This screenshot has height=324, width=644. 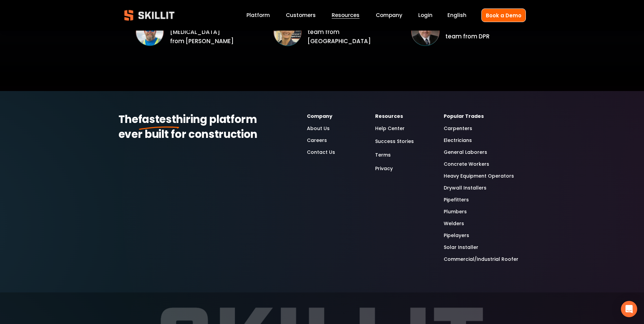 I want to click on a: Heavy Equipment Operators, so click(x=479, y=176).